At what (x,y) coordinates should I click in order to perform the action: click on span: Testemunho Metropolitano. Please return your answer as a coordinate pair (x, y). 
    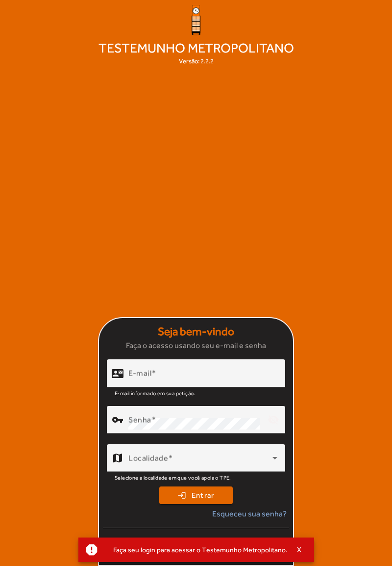
    Looking at the image, I should click on (196, 48).